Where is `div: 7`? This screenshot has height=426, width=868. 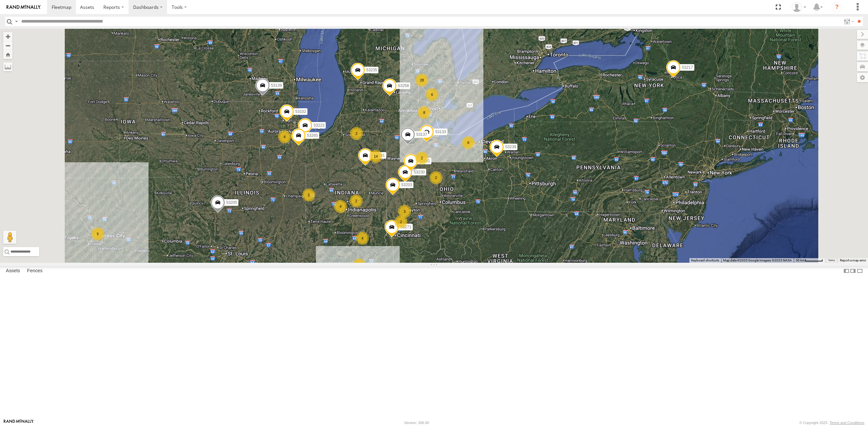 div: 7 is located at coordinates (359, 265).